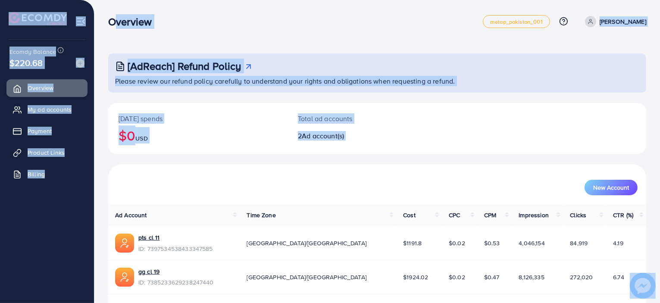 This screenshot has height=303, width=660. I want to click on span: 4,046,154, so click(531, 243).